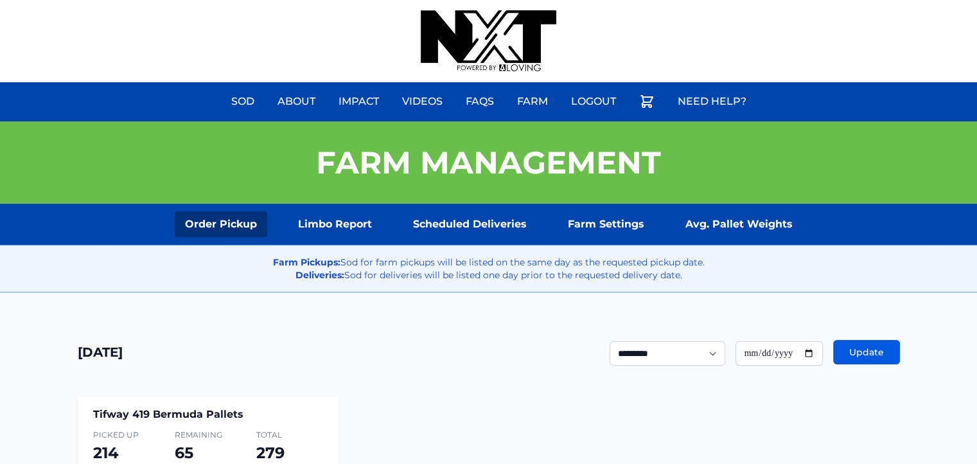 The image size is (977, 464). What do you see at coordinates (605, 224) in the screenshot?
I see `a: Farm Settings` at bounding box center [605, 224].